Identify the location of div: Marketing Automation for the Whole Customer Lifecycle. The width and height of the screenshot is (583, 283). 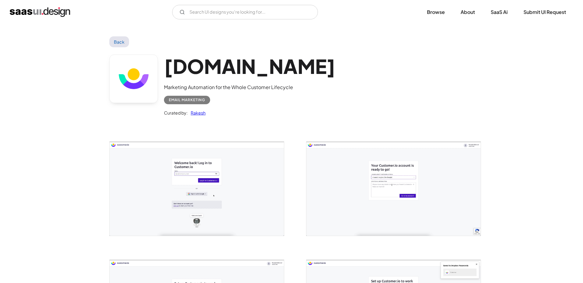
(249, 87).